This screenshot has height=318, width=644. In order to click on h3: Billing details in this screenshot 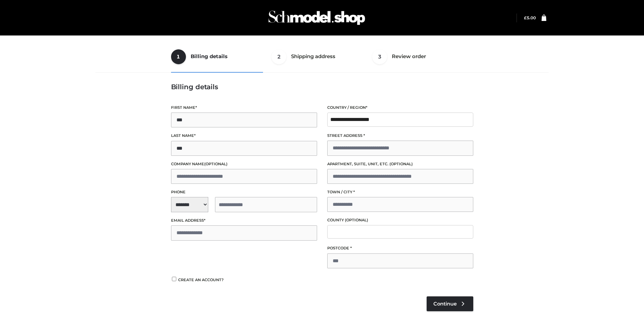, I will do `click(322, 87)`.